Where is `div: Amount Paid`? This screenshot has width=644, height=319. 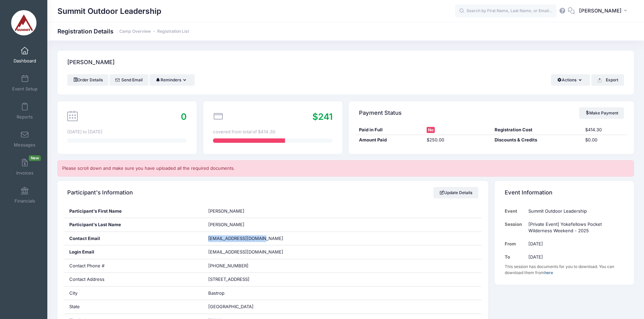
div: Amount Paid is located at coordinates (389, 140).